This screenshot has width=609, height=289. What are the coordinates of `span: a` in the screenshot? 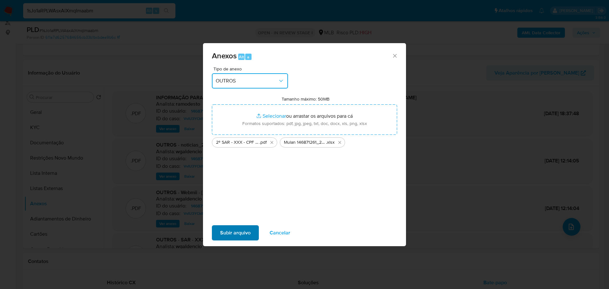 It's located at (248, 57).